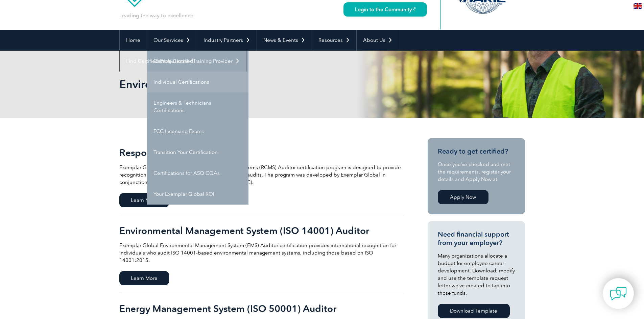 The width and height of the screenshot is (644, 319). I want to click on p: Exemplar Global’s Responsible Care Management Systems (RCMS) Auditor certification program is des..., so click(261, 175).